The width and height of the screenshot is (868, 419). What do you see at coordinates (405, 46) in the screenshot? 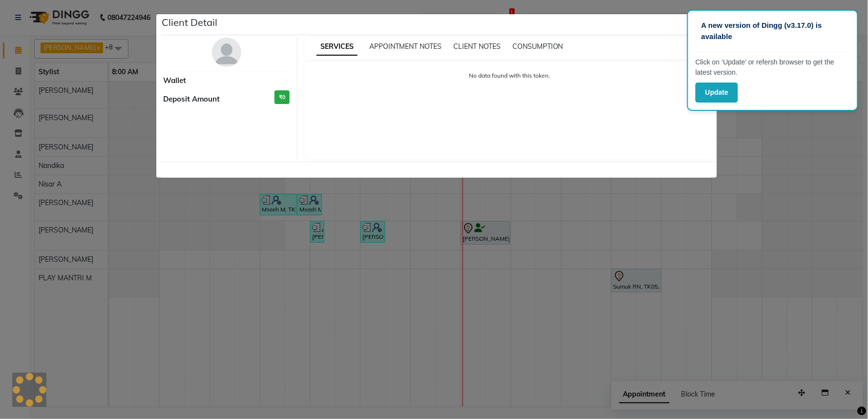
I see `span: APPOINTMENT NOTES` at bounding box center [405, 46].